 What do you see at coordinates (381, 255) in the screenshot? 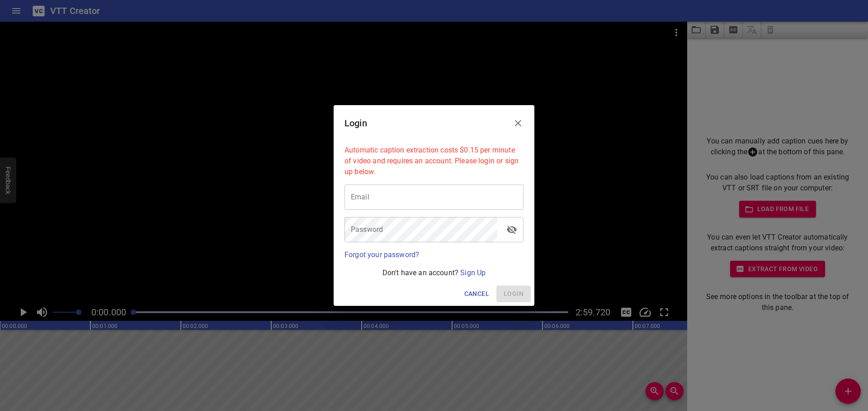
I see `a: Forgot your password?` at bounding box center [381, 255].